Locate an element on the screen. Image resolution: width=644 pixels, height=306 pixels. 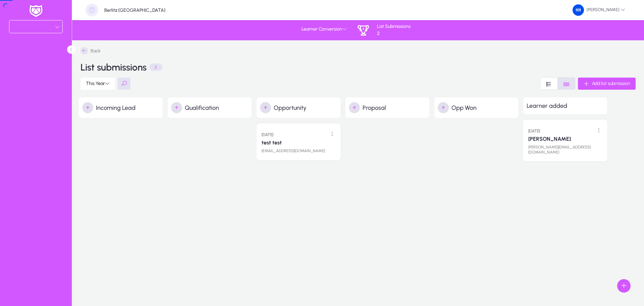
h3: List submissions is located at coordinates (114, 67).